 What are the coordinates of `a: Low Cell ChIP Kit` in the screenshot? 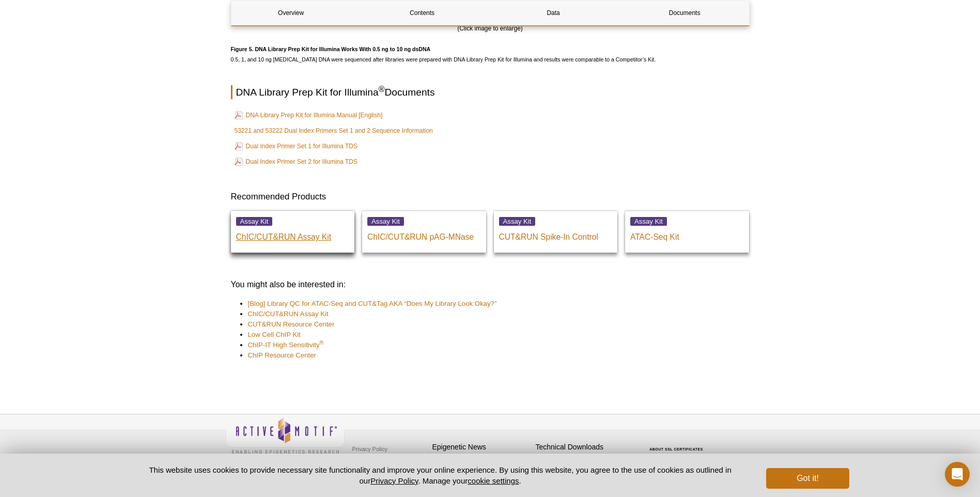 It's located at (275, 335).